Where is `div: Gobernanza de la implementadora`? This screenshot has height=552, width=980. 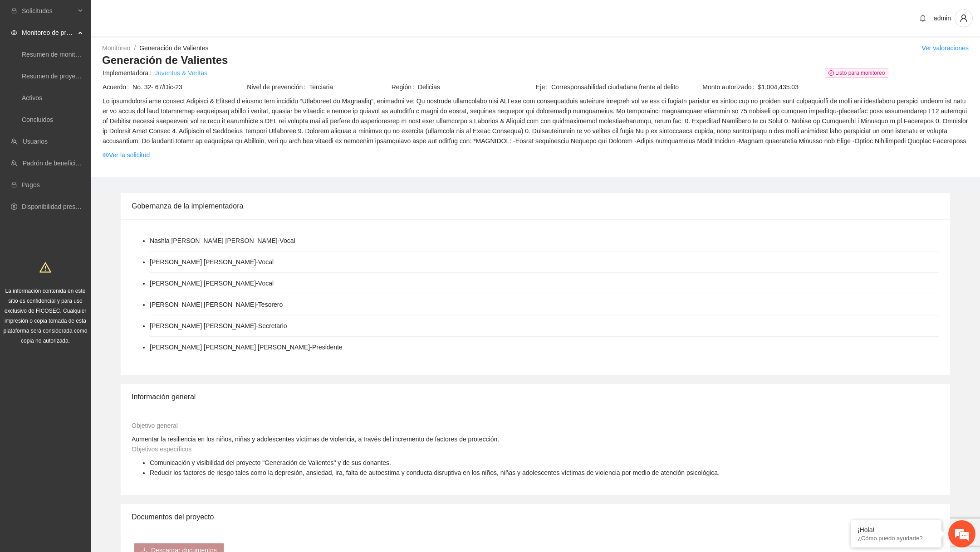 div: Gobernanza de la implementadora is located at coordinates (535, 206).